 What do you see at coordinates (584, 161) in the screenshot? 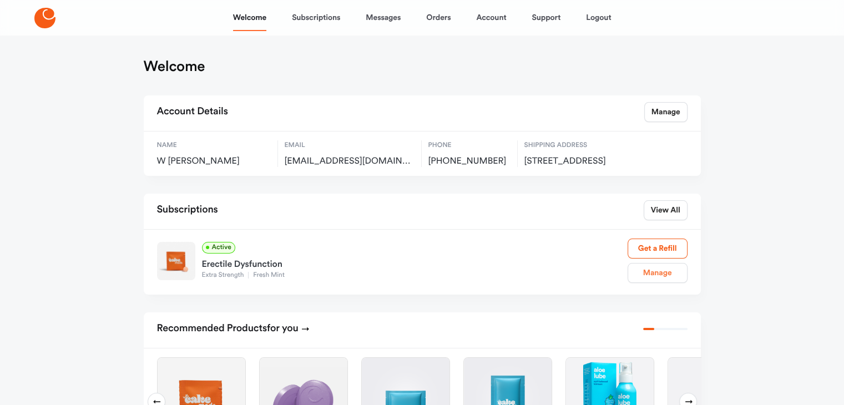
I see `span: 81 Setauket Trail, MEDFORD LAKES, US, 08055` at bounding box center [584, 161].